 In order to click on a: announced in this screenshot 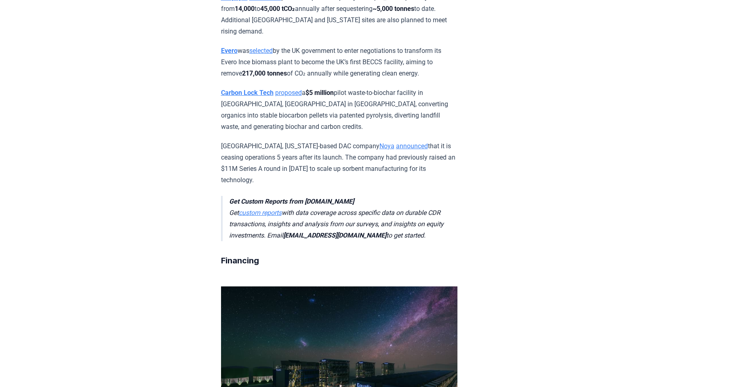, I will do `click(412, 146)`.